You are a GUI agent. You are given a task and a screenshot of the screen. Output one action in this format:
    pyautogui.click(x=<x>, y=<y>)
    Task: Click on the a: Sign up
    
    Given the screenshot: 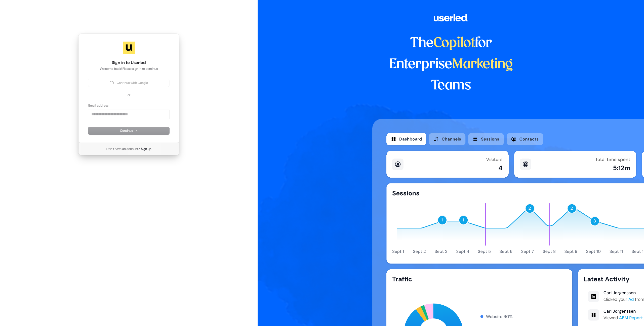 What is the action you would take?
    pyautogui.click(x=146, y=149)
    